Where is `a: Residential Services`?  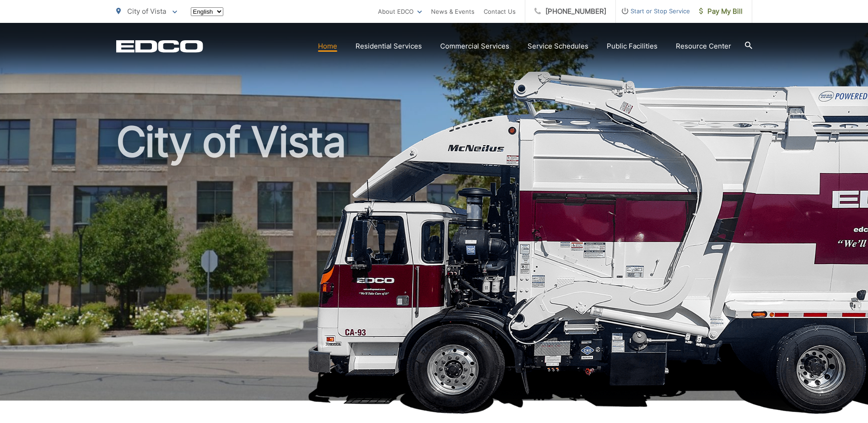 a: Residential Services is located at coordinates (389, 47).